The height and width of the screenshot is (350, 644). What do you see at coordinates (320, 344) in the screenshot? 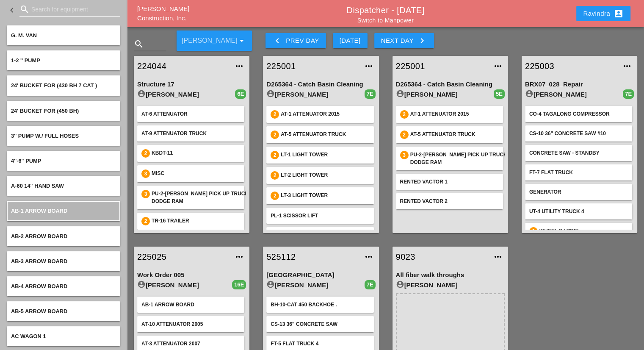
I see `div: FT-5 Flat Truck 4` at bounding box center [320, 344].